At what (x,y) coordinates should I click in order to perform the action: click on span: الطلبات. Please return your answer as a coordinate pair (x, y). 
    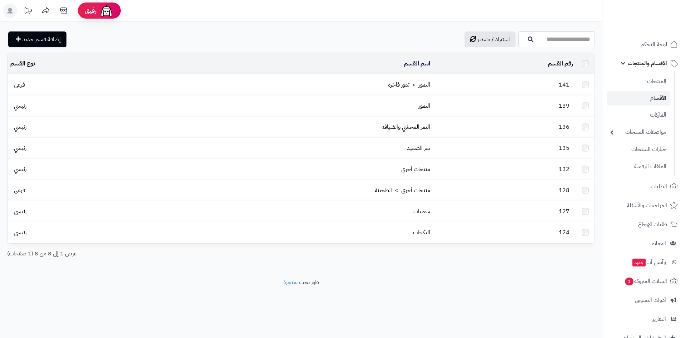
    Looking at the image, I should click on (659, 186).